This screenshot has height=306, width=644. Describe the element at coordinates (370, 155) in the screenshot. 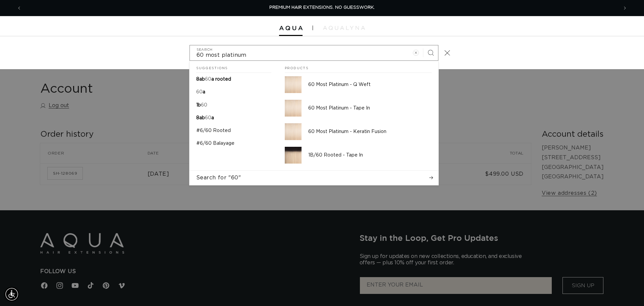

I see `p: 1B/60 Rooted - Tape In` at that location.